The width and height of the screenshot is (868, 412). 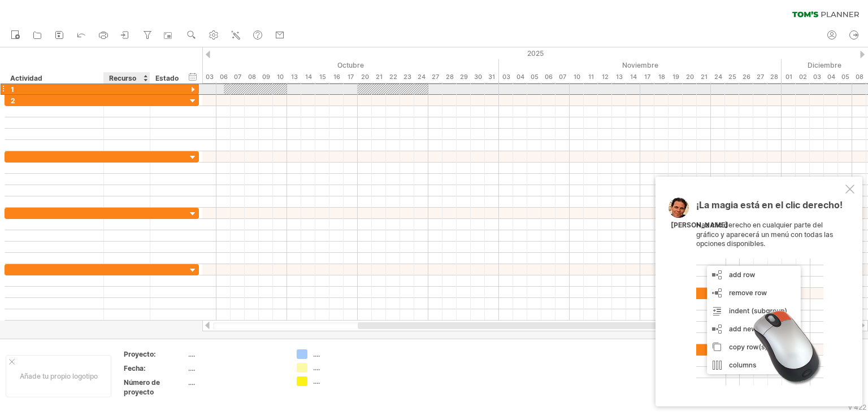 What do you see at coordinates (535, 53) in the screenshot?
I see `font: 2025` at bounding box center [535, 53].